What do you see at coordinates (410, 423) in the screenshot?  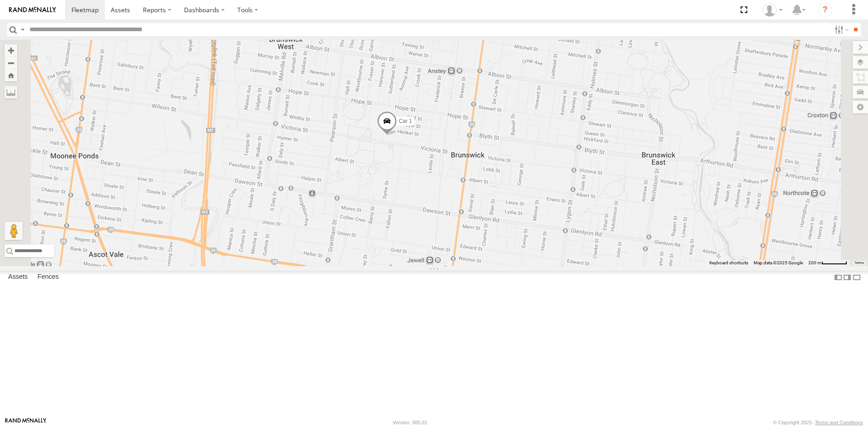 I see `div: Version: 305.01` at bounding box center [410, 423].